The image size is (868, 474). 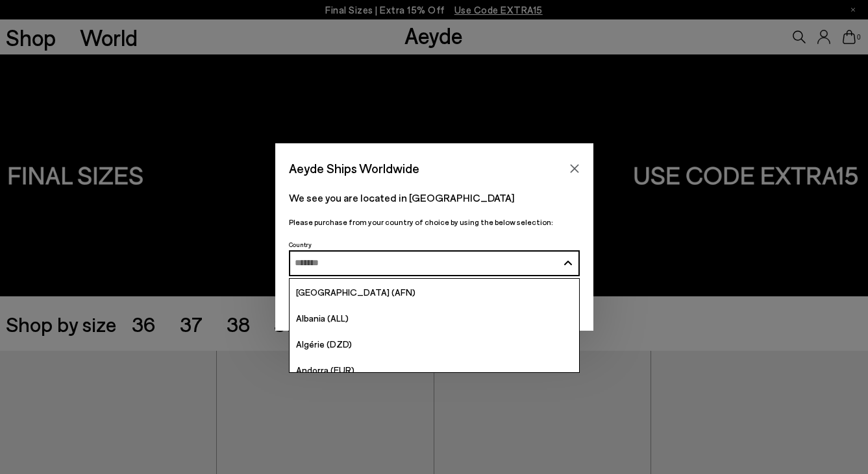 I want to click on span: Albania (ALL), so click(x=322, y=318).